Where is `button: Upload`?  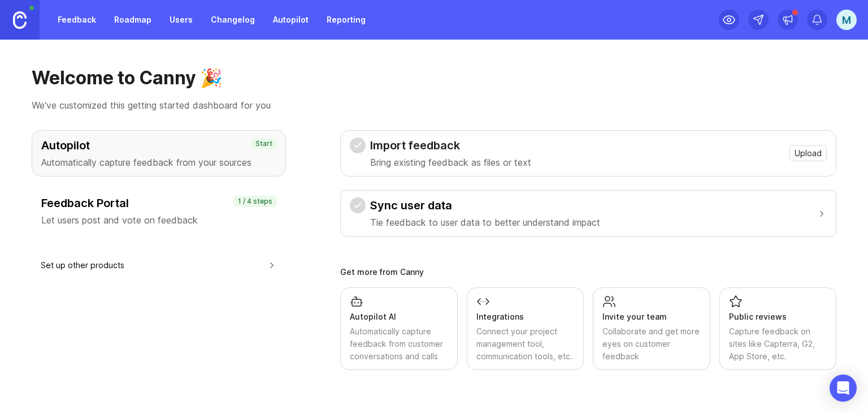 button: Upload is located at coordinates (808, 153).